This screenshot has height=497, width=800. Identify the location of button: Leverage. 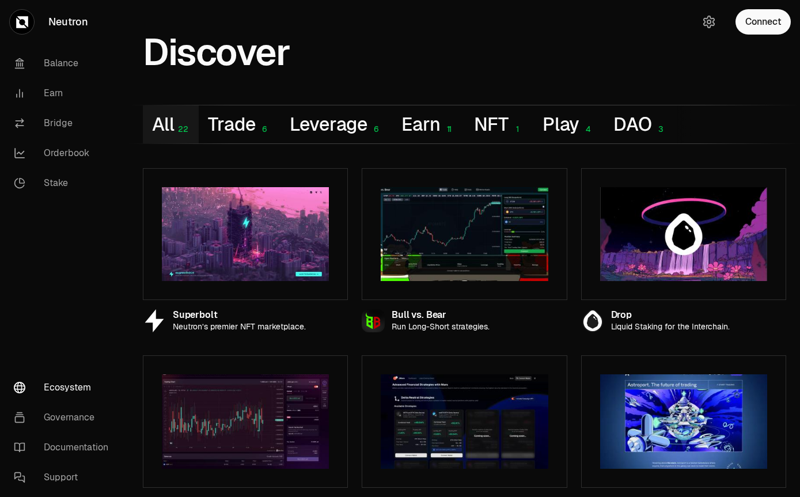
(336, 124).